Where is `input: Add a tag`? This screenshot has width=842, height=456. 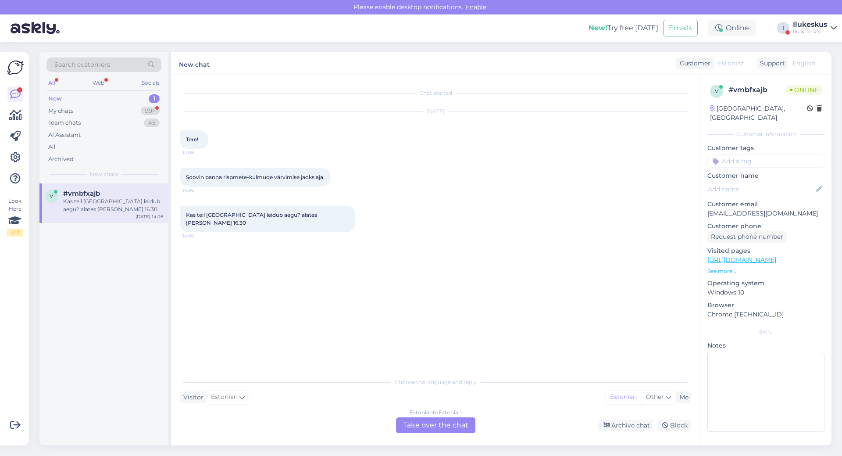 input: Add a tag is located at coordinates (766, 161).